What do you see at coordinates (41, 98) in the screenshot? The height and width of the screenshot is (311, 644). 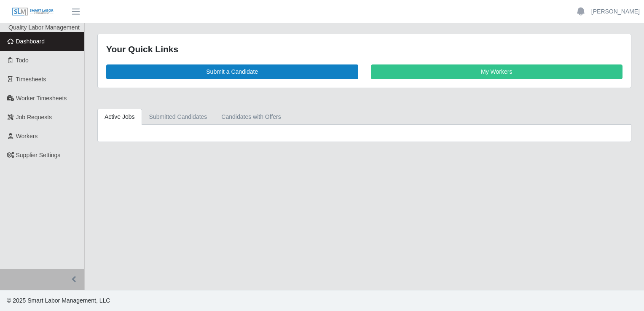 I see `span: Worker Timesheets` at bounding box center [41, 98].